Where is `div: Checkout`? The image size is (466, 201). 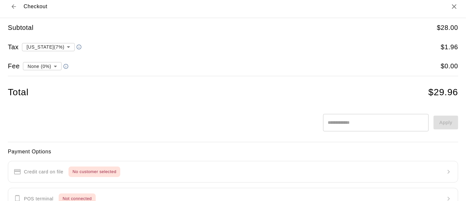
div: Checkout is located at coordinates (28, 7).